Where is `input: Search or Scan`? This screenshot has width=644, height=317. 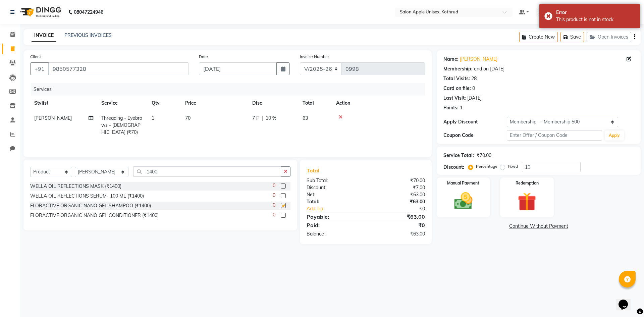 input: Search or Scan is located at coordinates (207, 171).